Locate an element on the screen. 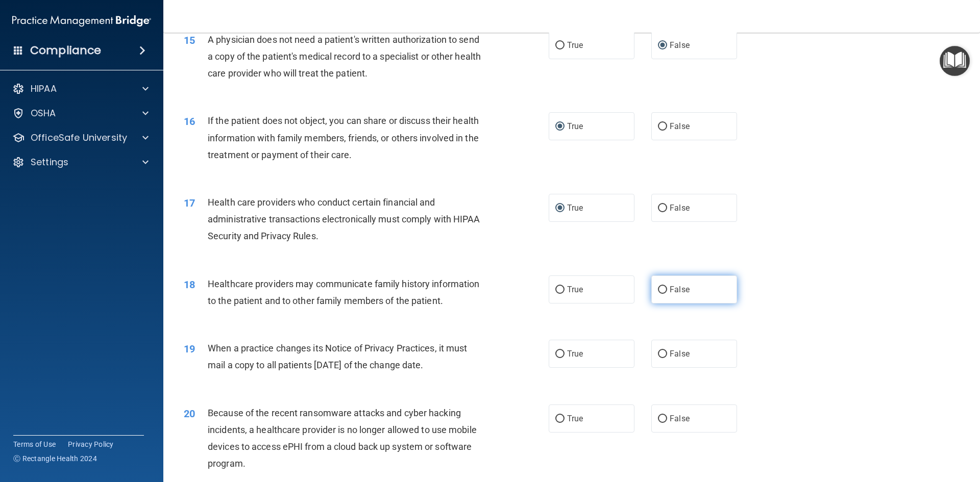 Image resolution: width=980 pixels, height=482 pixels. span: If the patient does not object, you can share or discuss their health information with family mem... is located at coordinates (343, 137).